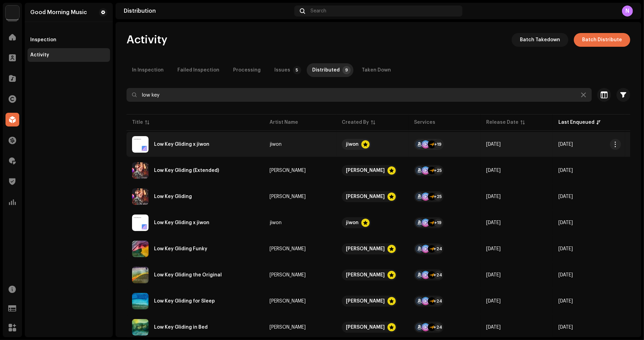 This screenshot has height=340, width=644. What do you see at coordinates (185, 301) in the screenshot?
I see `div: Low Key Gliding for Sleep` at bounding box center [185, 301].